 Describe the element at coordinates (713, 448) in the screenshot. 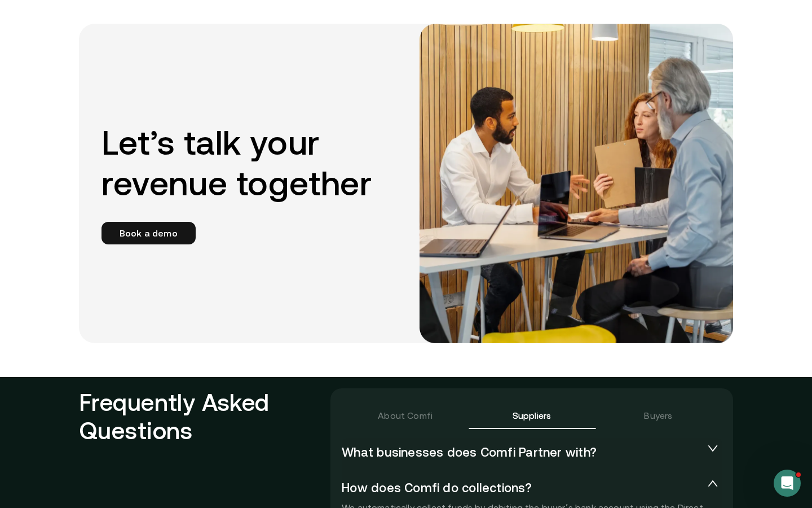

I see `span: collapsed` at that location.